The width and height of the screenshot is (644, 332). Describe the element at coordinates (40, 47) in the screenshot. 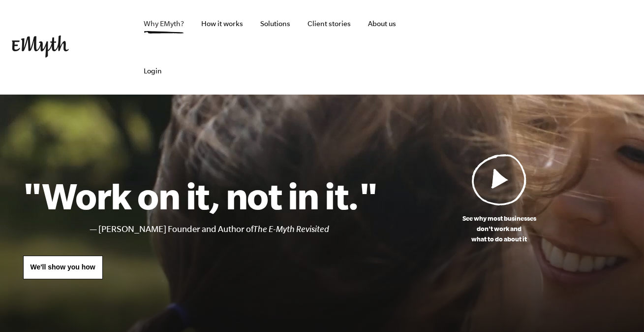

I see `img: EMyth` at that location.